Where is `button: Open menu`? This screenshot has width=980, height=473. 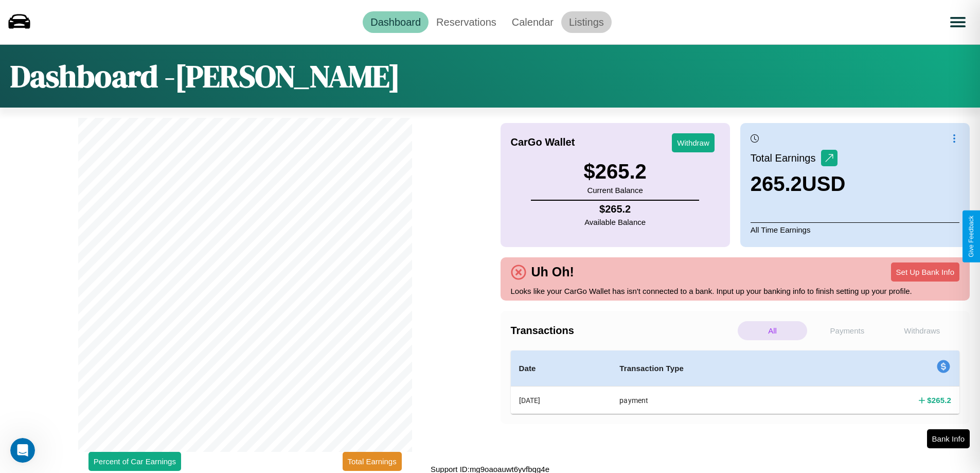 button: Open menu is located at coordinates (958, 22).